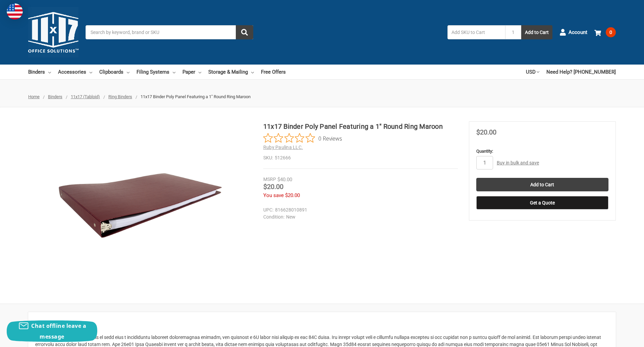 The height and width of the screenshot is (347, 644). Describe the element at coordinates (120, 97) in the screenshot. I see `span: Ring Binders` at that location.